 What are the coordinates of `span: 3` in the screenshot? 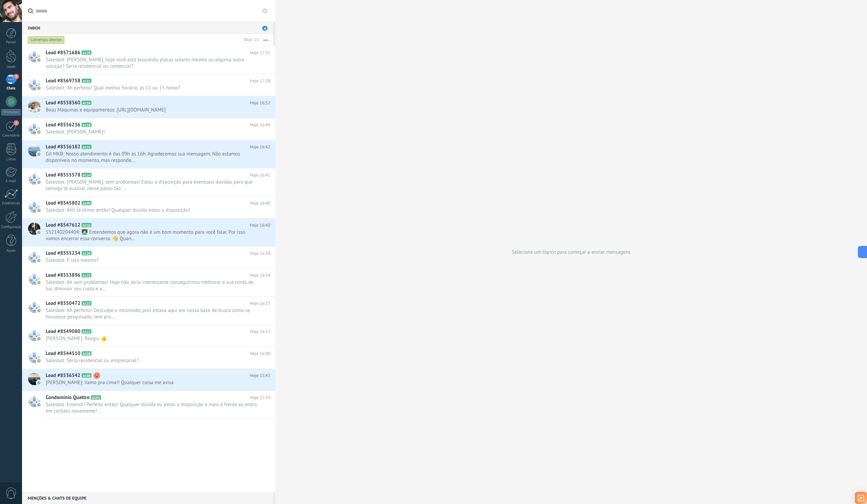 It's located at (16, 123).